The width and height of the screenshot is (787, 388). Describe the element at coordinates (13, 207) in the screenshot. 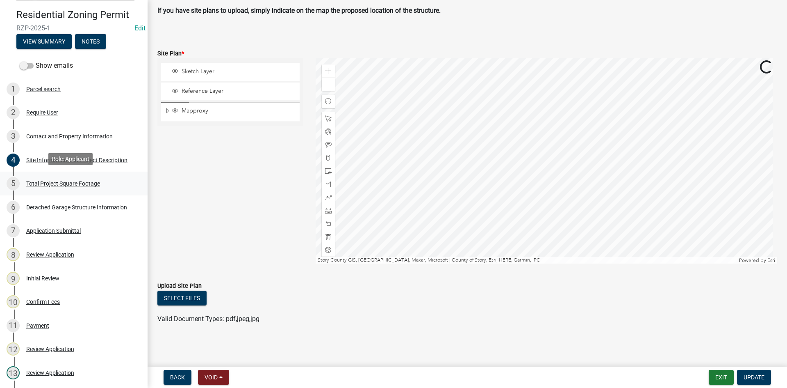

I see `div: 6` at that location.